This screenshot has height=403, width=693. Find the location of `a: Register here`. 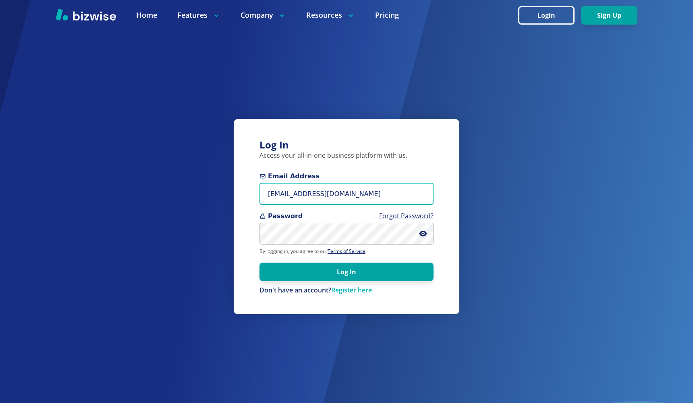

a: Register here is located at coordinates (351, 290).